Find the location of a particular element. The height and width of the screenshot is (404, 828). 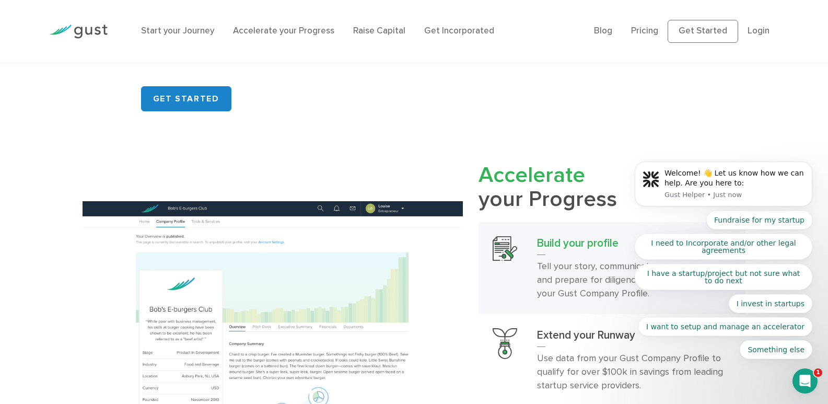

a: Build Your ProfileBuild your profileTell your story, communicate your progress, and prepare for d... is located at coordinates (612, 268).